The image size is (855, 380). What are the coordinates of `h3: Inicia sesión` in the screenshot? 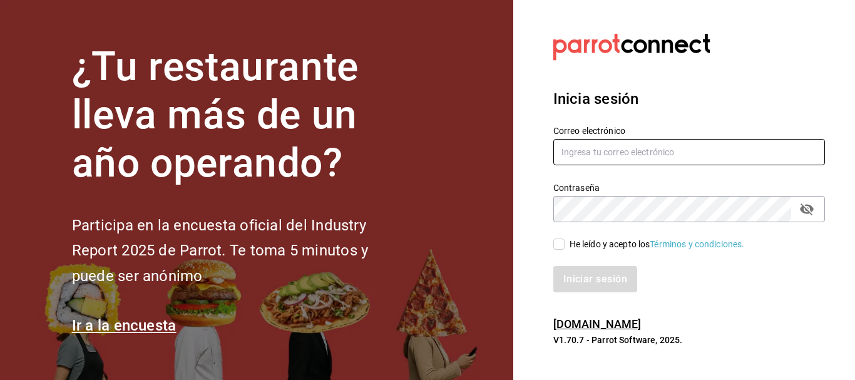 It's located at (689, 99).